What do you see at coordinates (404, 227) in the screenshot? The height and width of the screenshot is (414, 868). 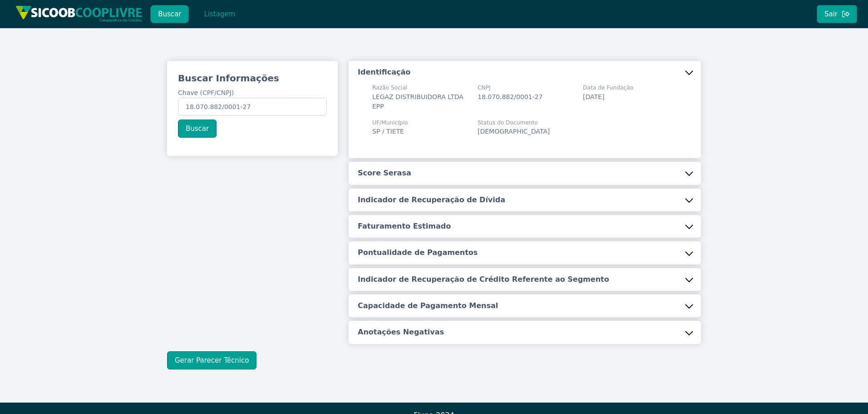 I see `h5: Faturamento Estimado` at bounding box center [404, 227].